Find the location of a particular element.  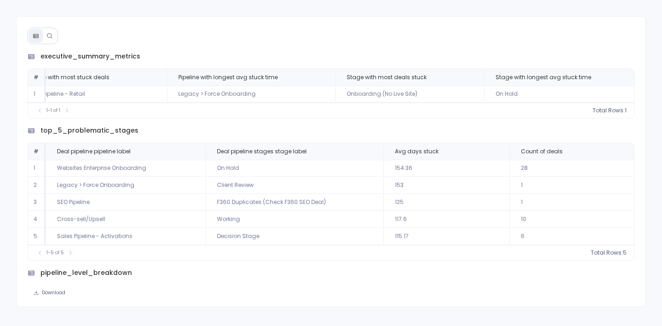

span: Deal pipeline pipeline label is located at coordinates (94, 151).